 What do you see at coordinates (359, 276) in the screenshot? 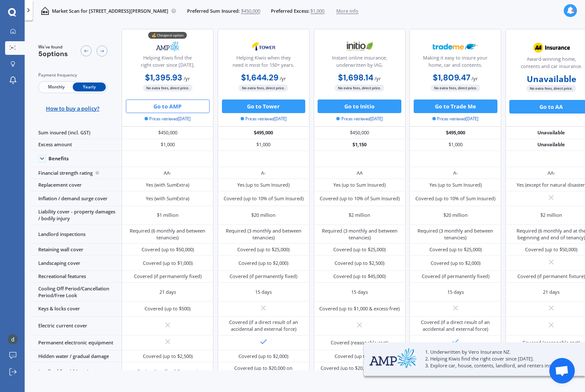
I see `div: Covered (up to $45,000)` at bounding box center [359, 276].